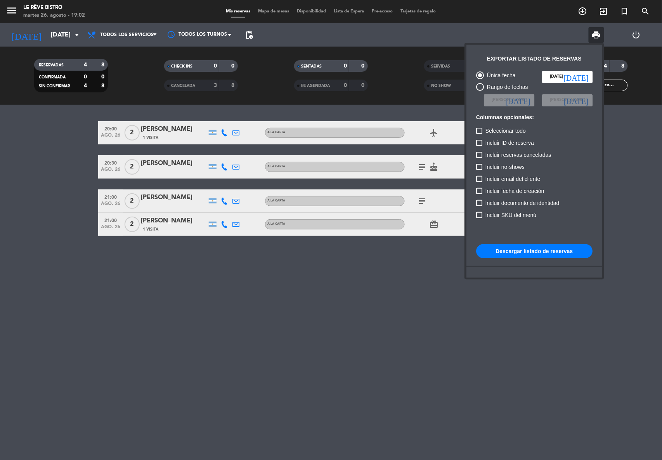  Describe the element at coordinates (513, 179) in the screenshot. I see `span: Incluir email del cliente` at that location.